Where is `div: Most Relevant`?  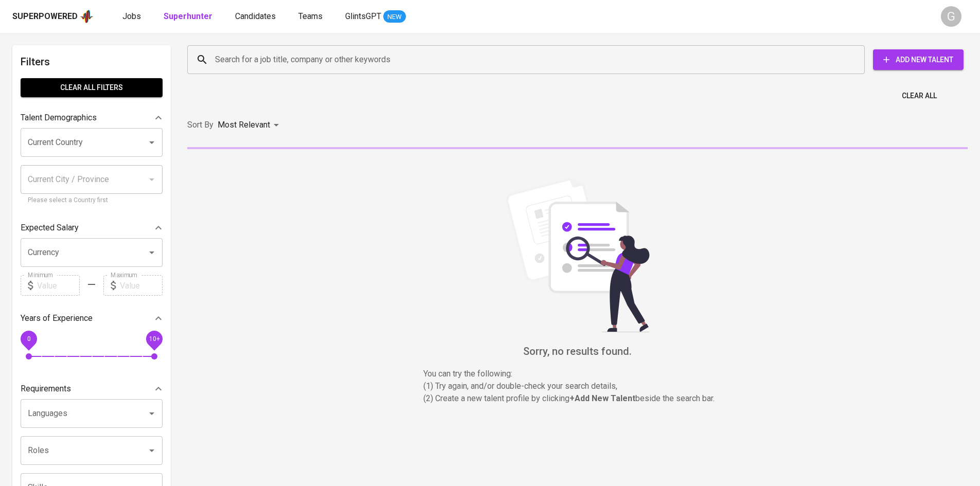 div: Most Relevant is located at coordinates (250, 125).